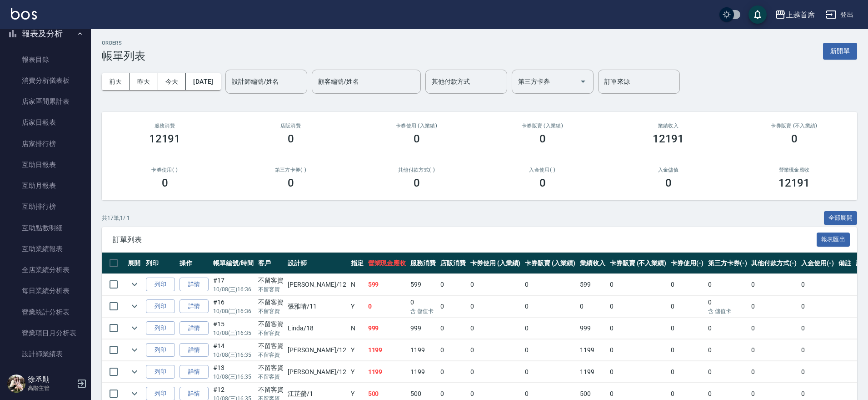 This screenshot has height=400, width=868. I want to click on button: Open, so click(583, 81).